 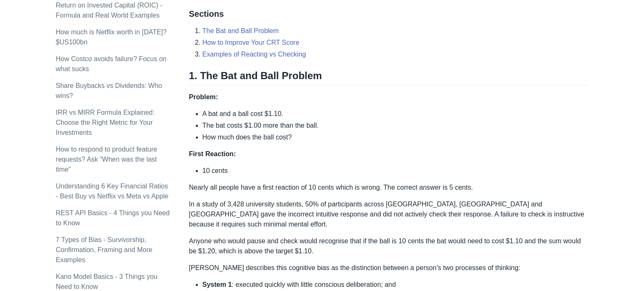 What do you see at coordinates (109, 10) in the screenshot?
I see `a: Return on Invested Capital (ROIC) - Formula and Real World Examples` at bounding box center [109, 10].